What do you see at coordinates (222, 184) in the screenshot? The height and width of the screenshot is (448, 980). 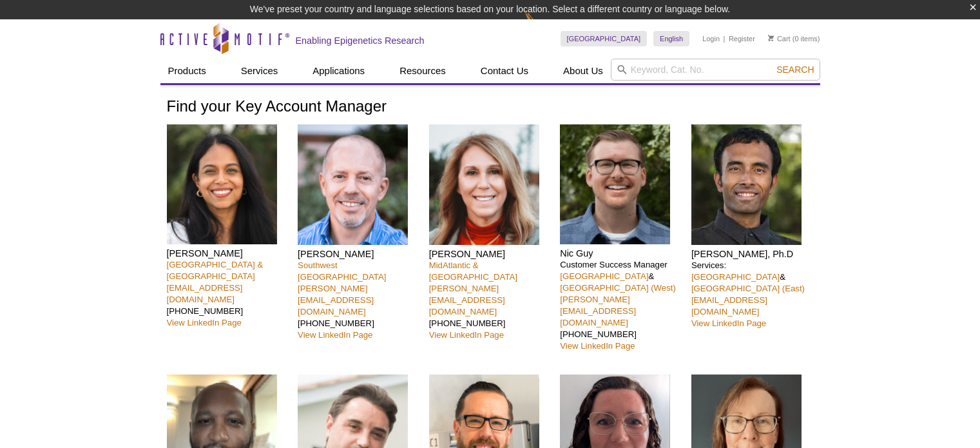 I see `img: Nivanka Paranavitana headshot` at bounding box center [222, 184].